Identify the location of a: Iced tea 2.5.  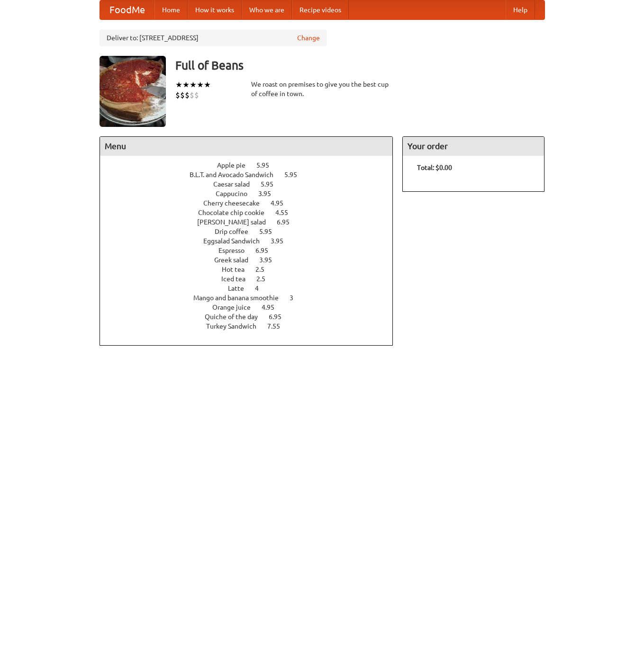
(252, 279).